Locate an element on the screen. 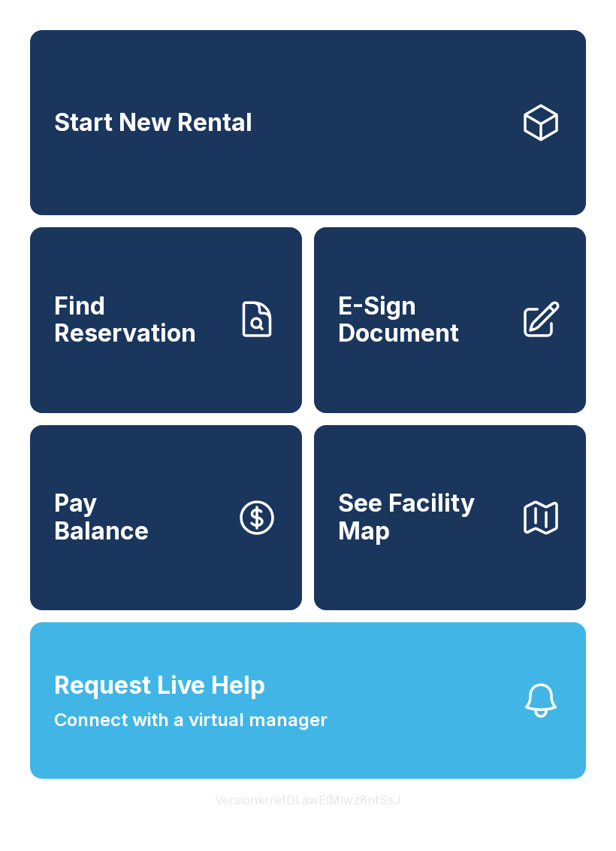  span: E-Sign Document is located at coordinates (423, 320).